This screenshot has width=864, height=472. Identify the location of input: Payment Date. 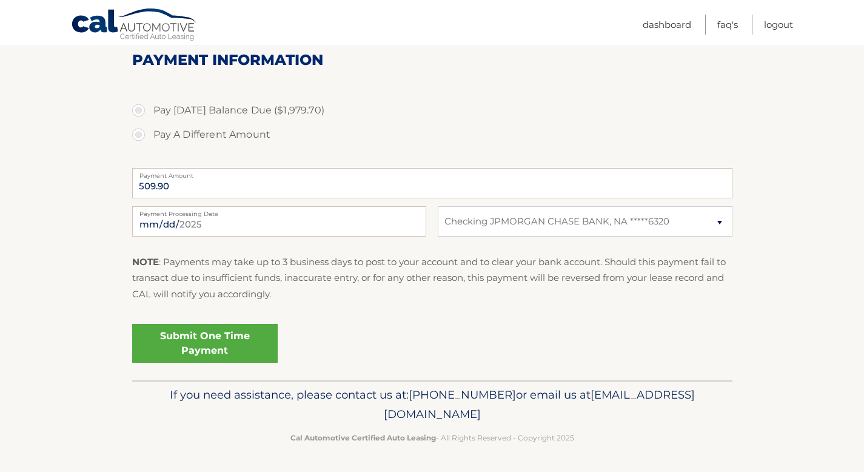
(279, 221).